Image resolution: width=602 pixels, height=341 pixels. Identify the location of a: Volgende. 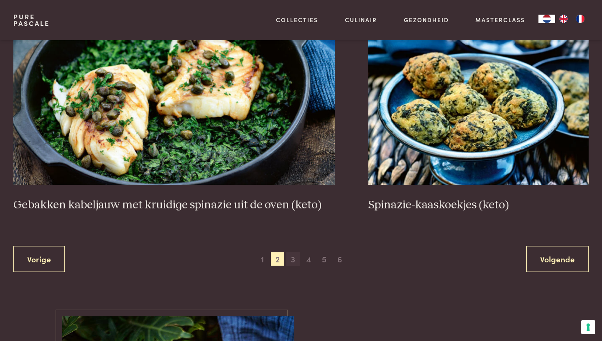
(557, 259).